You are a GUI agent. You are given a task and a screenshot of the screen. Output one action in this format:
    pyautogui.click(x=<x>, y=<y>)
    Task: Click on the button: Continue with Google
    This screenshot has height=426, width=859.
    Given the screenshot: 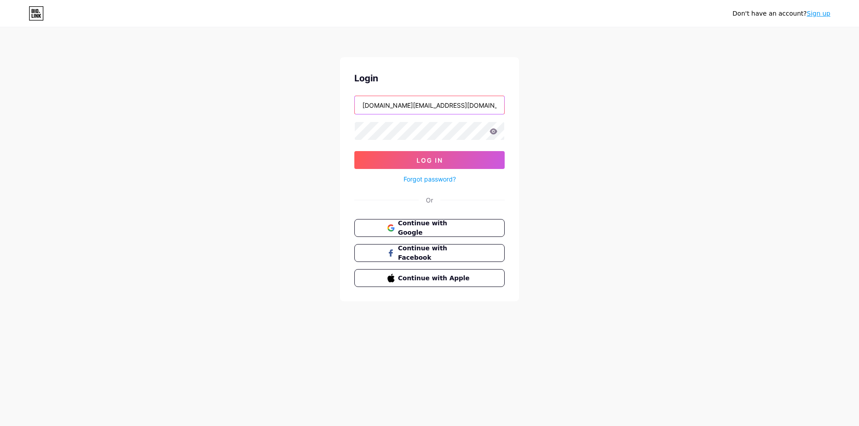 What is the action you would take?
    pyautogui.click(x=430, y=228)
    